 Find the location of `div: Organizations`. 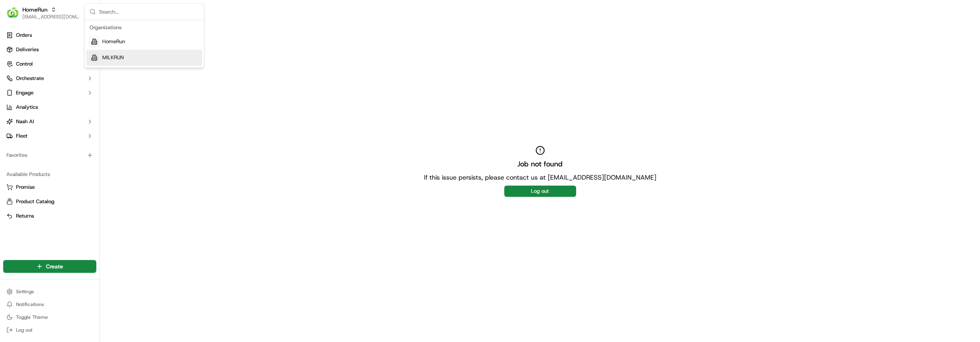

div: Organizations is located at coordinates (144, 28).